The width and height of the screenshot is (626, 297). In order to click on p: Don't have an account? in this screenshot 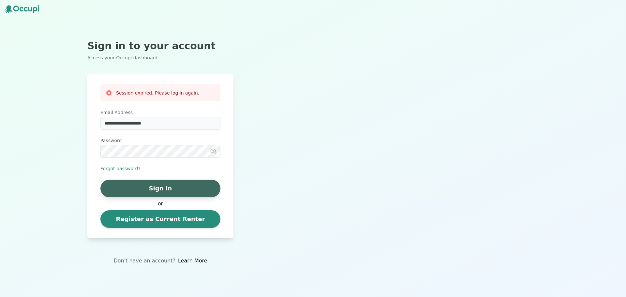, I will do `click(144, 261)`.